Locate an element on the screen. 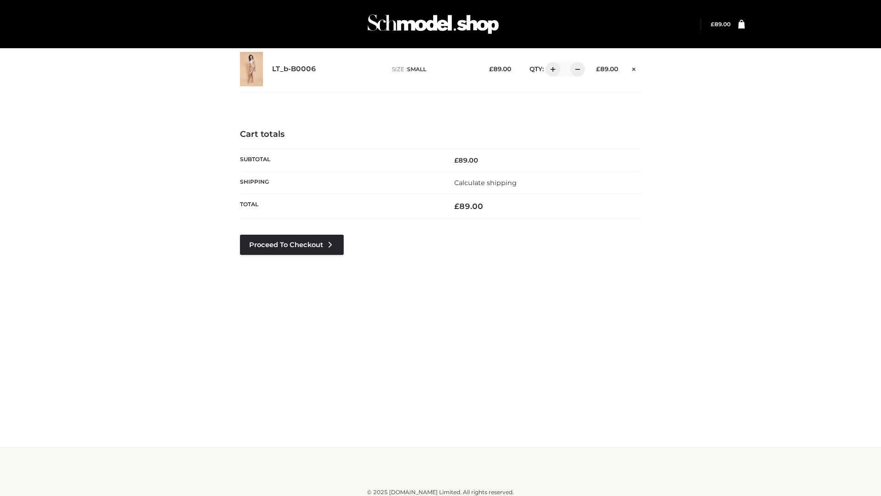  p: size : is located at coordinates (433, 69).